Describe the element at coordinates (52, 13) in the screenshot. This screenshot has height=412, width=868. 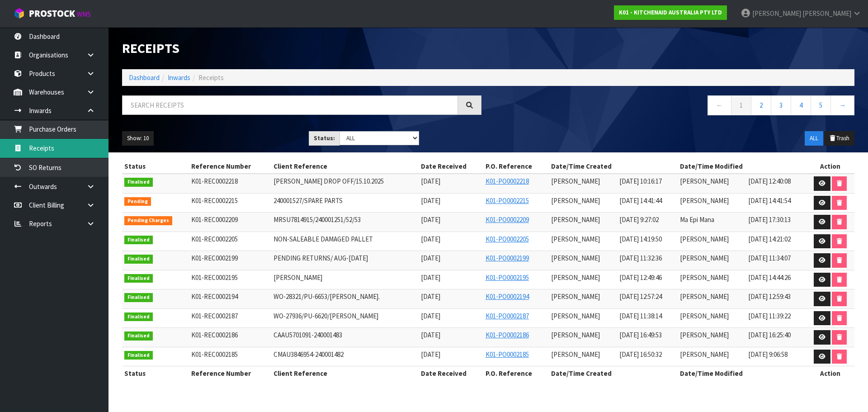
I see `span: ProStock` at that location.